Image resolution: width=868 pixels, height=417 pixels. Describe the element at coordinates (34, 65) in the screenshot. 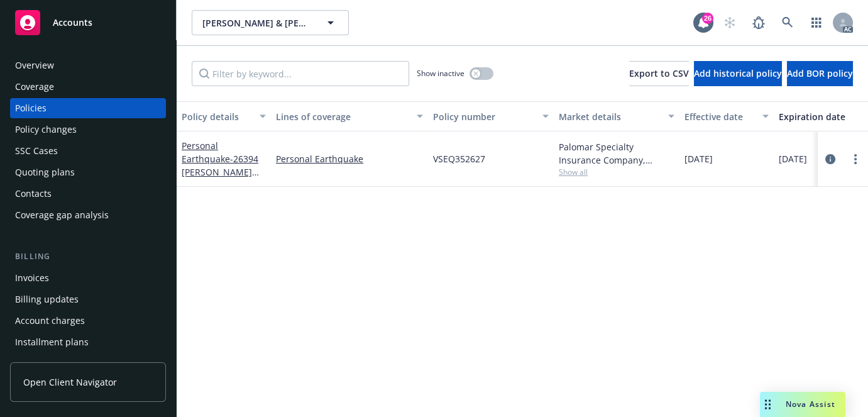

I see `div: Overview` at that location.